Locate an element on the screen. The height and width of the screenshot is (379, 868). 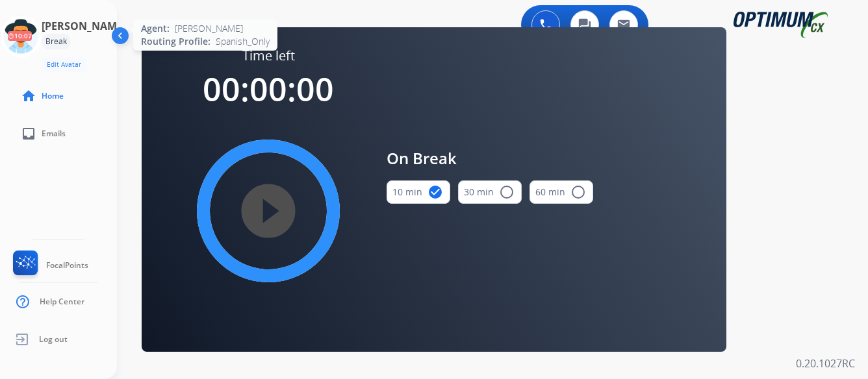
span: Spanish_Only is located at coordinates (242, 42).